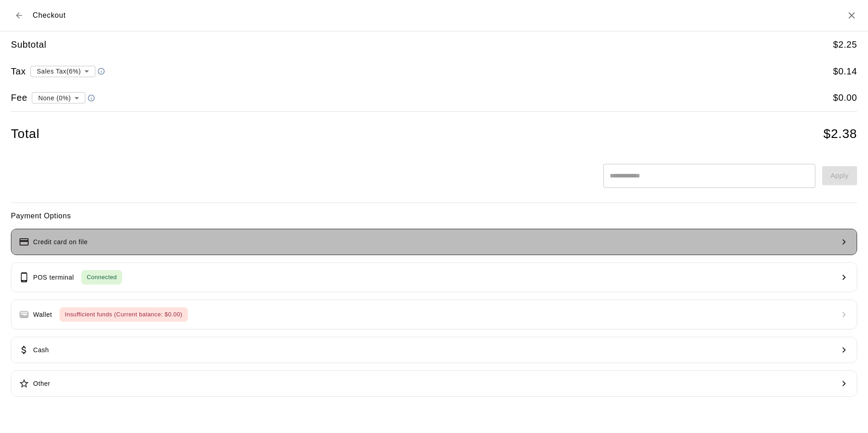 The width and height of the screenshot is (868, 433). Describe the element at coordinates (434, 216) in the screenshot. I see `h6: Payment Options` at that location.